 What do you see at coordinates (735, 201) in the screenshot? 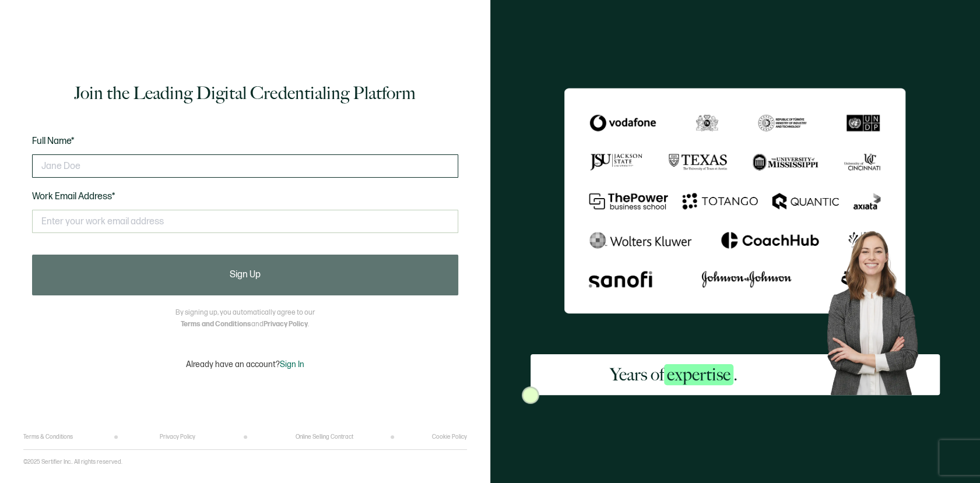
I see `img: Sertifier Signup - Years of <span class="strong-h">expertise</span>.` at bounding box center [735, 201].